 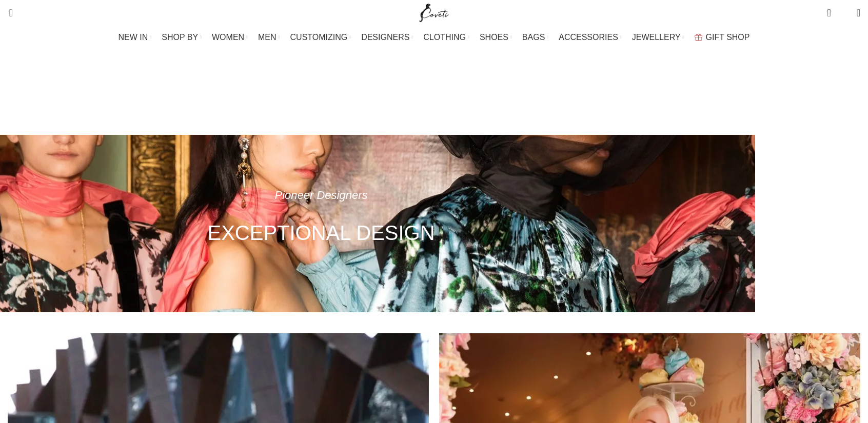 I want to click on a: 0, so click(x=828, y=13).